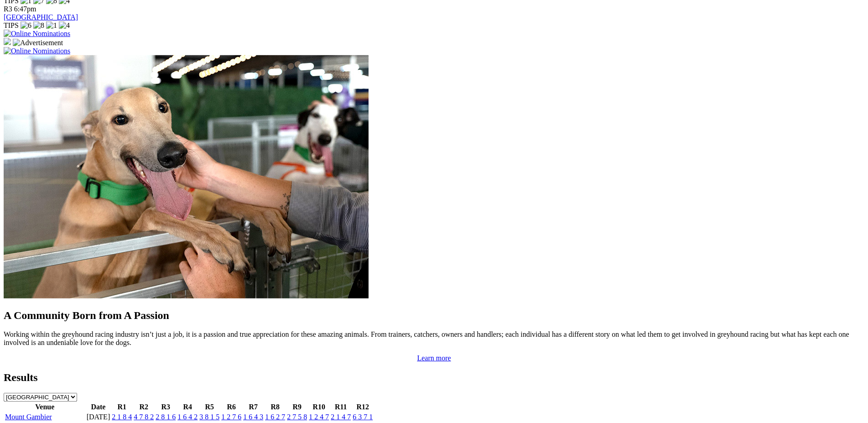  I want to click on th: R3, so click(166, 407).